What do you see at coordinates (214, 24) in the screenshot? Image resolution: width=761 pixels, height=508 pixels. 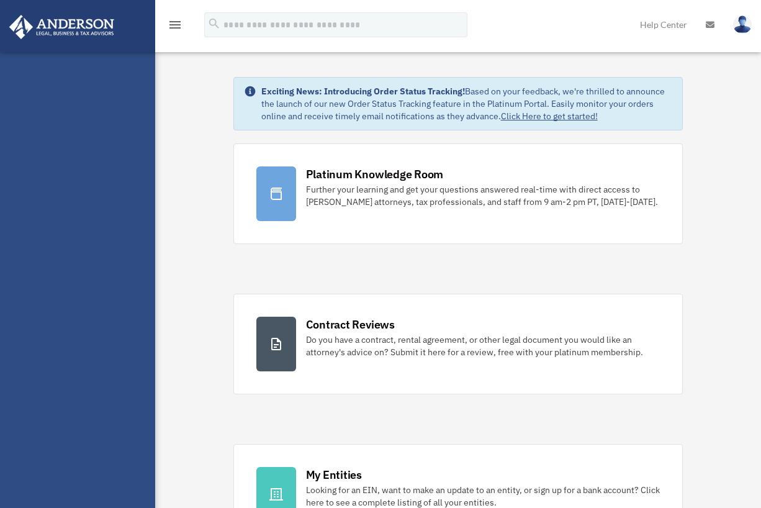 I see `i: search` at bounding box center [214, 24].